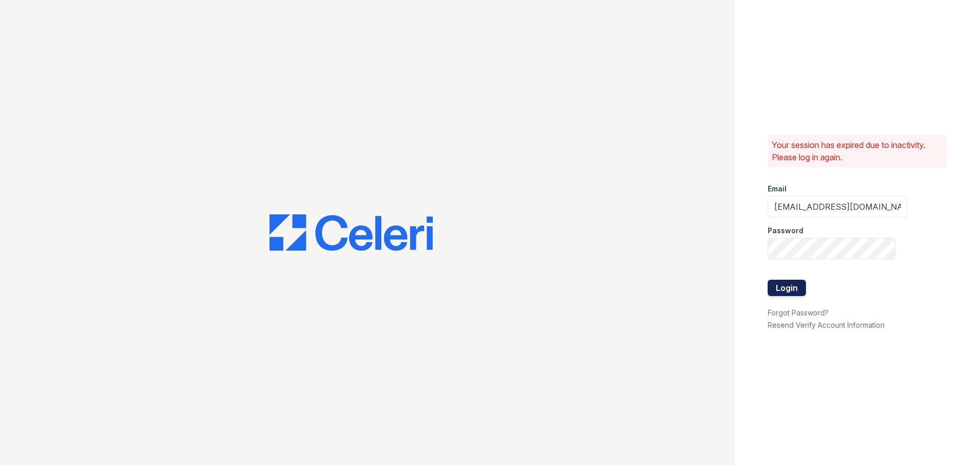 The image size is (980, 465). Describe the element at coordinates (785, 231) in the screenshot. I see `label: Password` at that location.